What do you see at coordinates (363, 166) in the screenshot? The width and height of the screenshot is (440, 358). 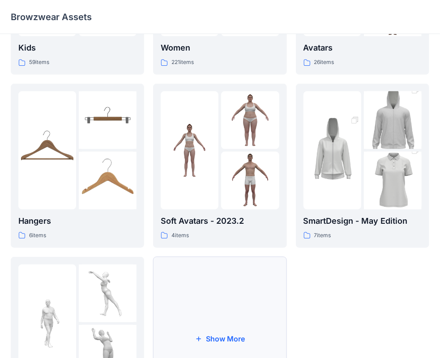 I see `a: folder 1folder 2folder 3SmartDesign - May Edition7items` at bounding box center [363, 166].